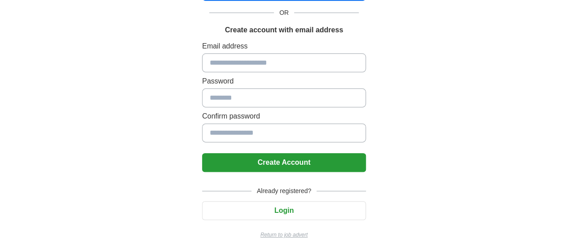 This screenshot has height=251, width=568. What do you see at coordinates (284, 210) in the screenshot?
I see `button: Login` at bounding box center [284, 210].